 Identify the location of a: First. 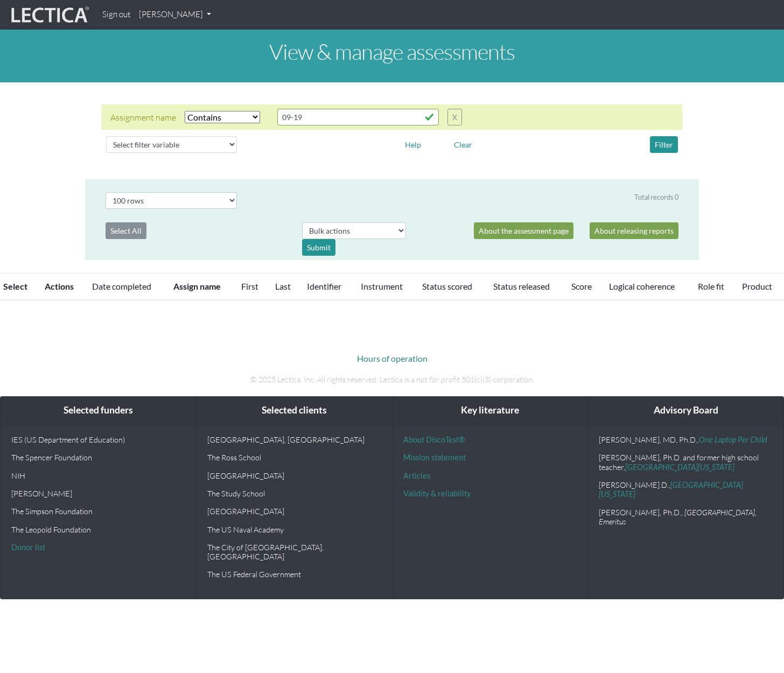
(250, 286).